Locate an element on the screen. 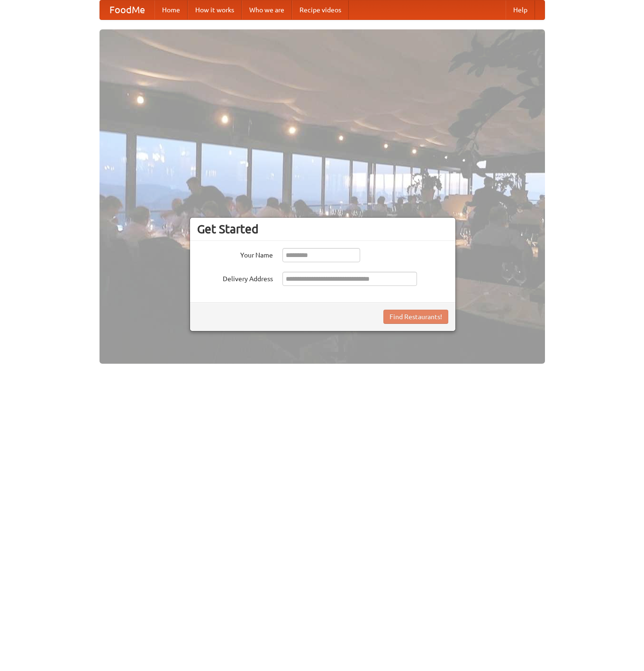 The image size is (644, 671). a: How it works is located at coordinates (215, 10).